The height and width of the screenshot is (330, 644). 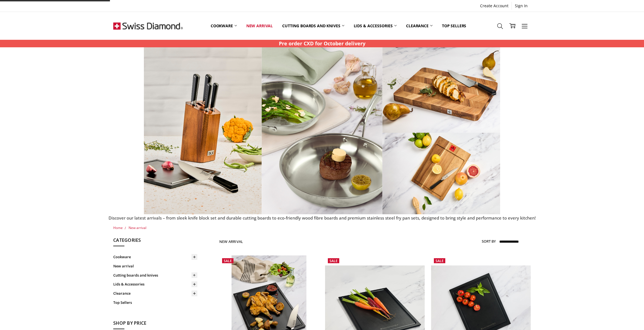 What do you see at coordinates (231, 242) in the screenshot?
I see `h1: New arrival` at bounding box center [231, 242].